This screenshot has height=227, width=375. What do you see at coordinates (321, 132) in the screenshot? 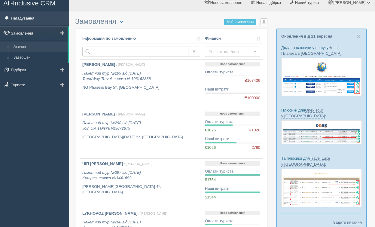
I see `img: onex-tour-proposal-crm-for-travel-agency.png` at bounding box center [321, 132].